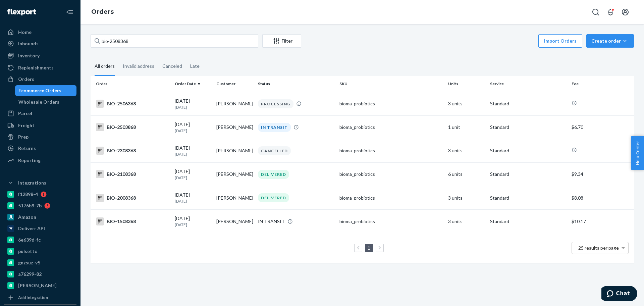  What do you see at coordinates (133, 103) in the screenshot?
I see `div: BIO-2506368` at bounding box center [133, 103].